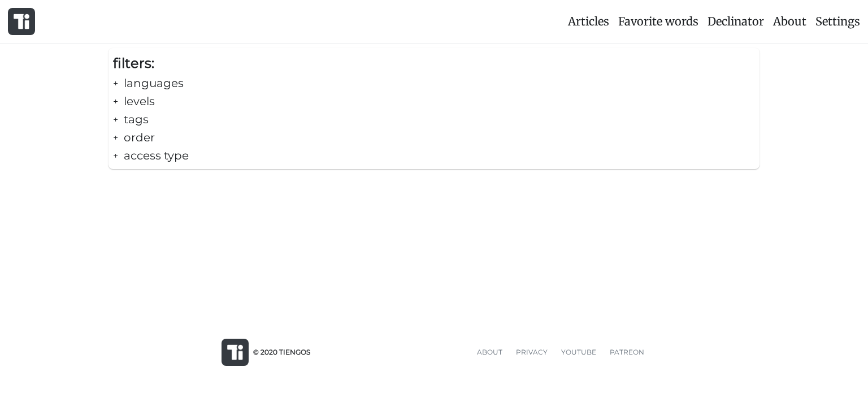  Describe the element at coordinates (532, 352) in the screenshot. I see `span: PRIVACY` at that location.